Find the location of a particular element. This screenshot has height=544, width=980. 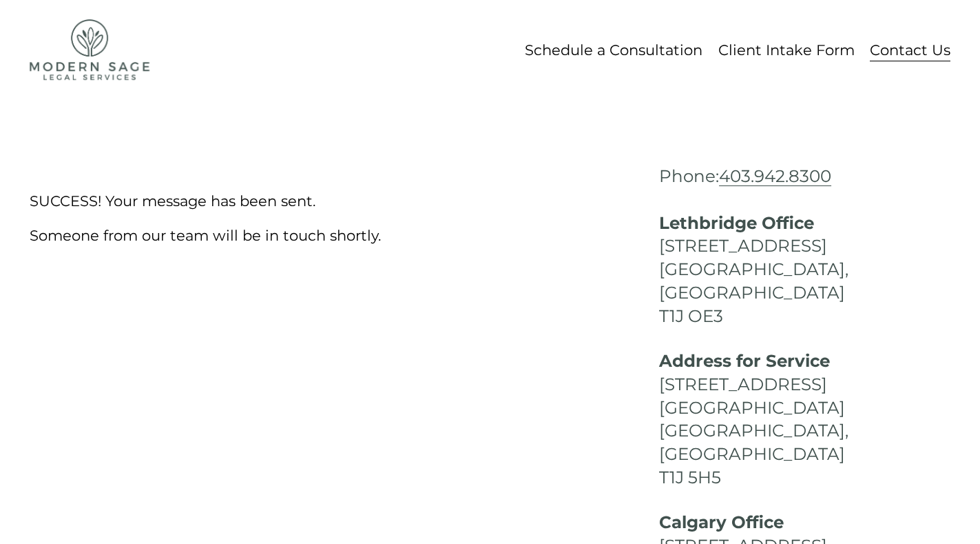

strong: Calgary Office is located at coordinates (721, 522).